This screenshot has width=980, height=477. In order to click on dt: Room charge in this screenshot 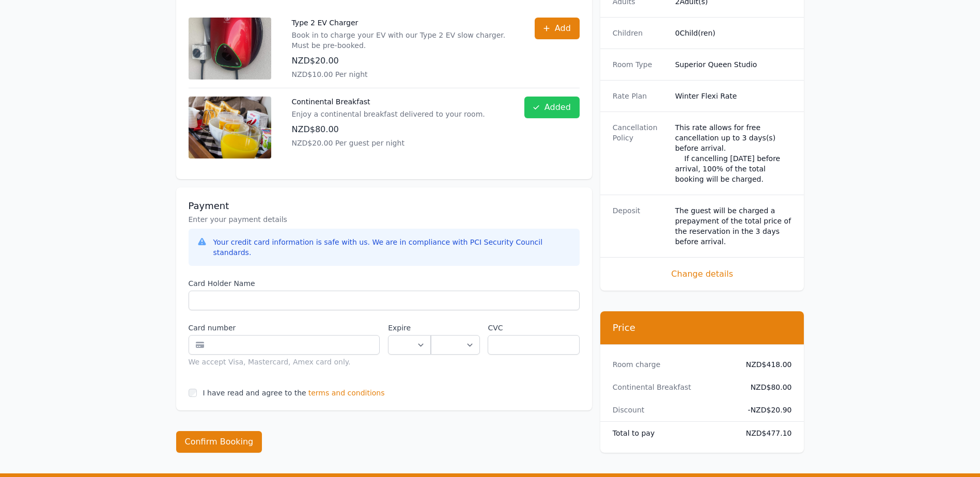, I will do `click(671, 364)`.